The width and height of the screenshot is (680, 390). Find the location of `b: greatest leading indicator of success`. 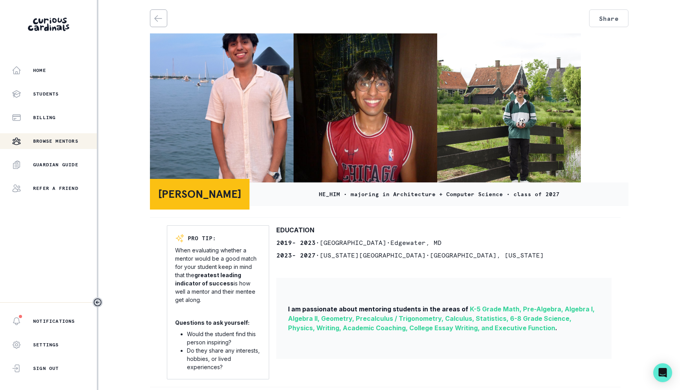

b: greatest leading indicator of success is located at coordinates (208, 279).